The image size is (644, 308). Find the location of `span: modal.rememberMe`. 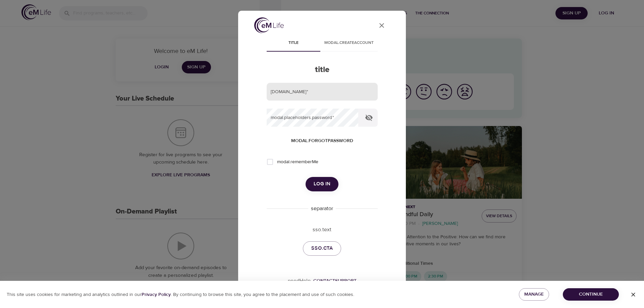

span: modal.rememberMe is located at coordinates (298, 162).